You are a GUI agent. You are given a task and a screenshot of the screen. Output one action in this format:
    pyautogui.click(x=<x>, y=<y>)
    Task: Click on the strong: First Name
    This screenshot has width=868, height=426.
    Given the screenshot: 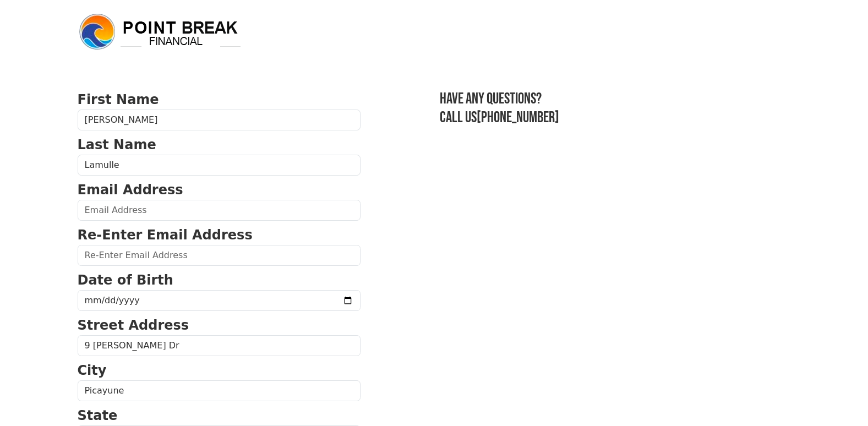 What is the action you would take?
    pyautogui.click(x=118, y=100)
    